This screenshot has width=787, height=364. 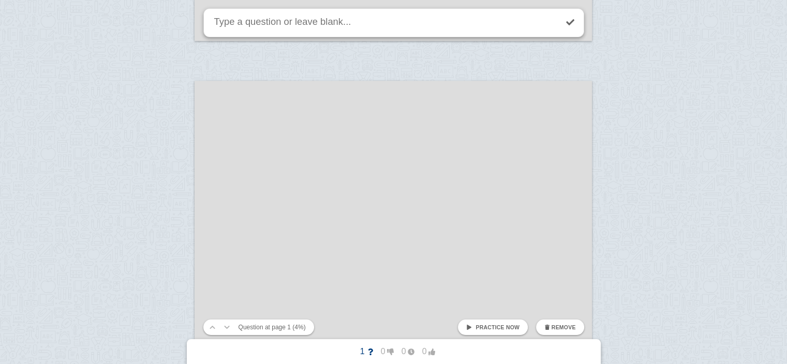 What do you see at coordinates (497, 327) in the screenshot?
I see `span: Practice now` at bounding box center [497, 327].